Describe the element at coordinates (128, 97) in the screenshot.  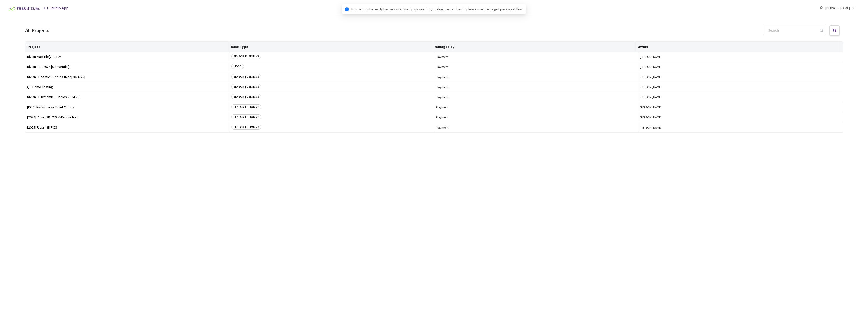
I see `span: Rivian 3D Dynamic Cuboids[2024-25]` at that location.